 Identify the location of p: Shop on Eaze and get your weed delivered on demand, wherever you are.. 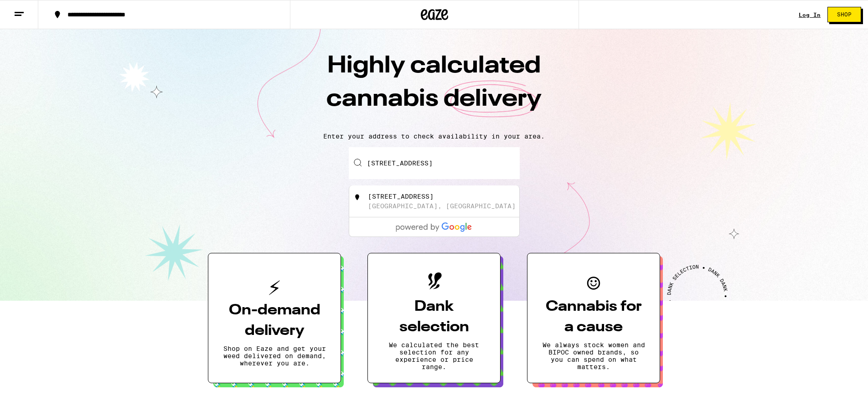
(274, 356).